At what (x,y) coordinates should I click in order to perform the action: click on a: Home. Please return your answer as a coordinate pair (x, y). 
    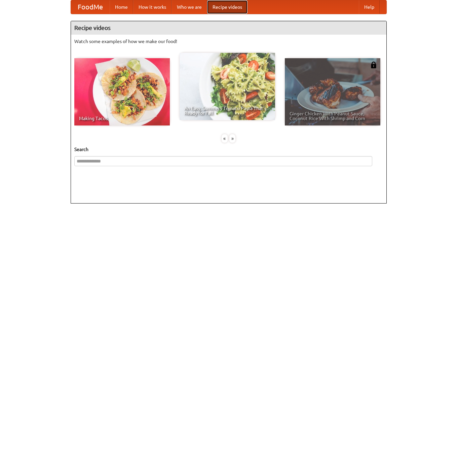
    Looking at the image, I should click on (122, 7).